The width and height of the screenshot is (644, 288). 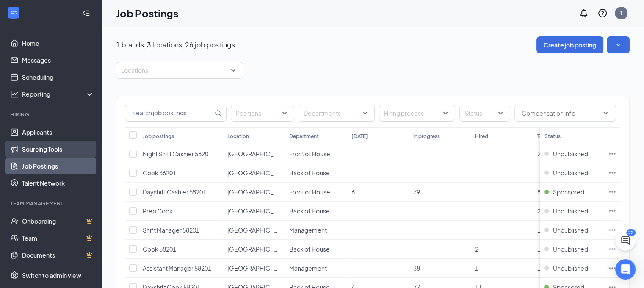 What do you see at coordinates (625, 240) in the screenshot?
I see `svg: ChatActive` at bounding box center [625, 240].